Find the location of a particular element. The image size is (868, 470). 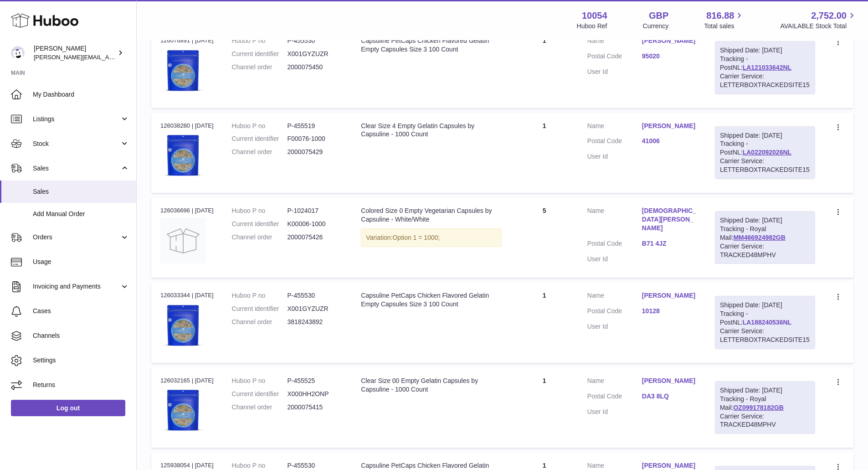

div: Carrier Service: TRACKED48MPHV is located at coordinates (766, 251).